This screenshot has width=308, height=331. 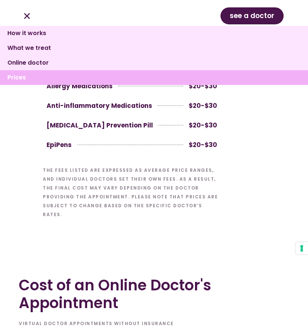 I want to click on div: Menu Toggle, so click(x=27, y=16).